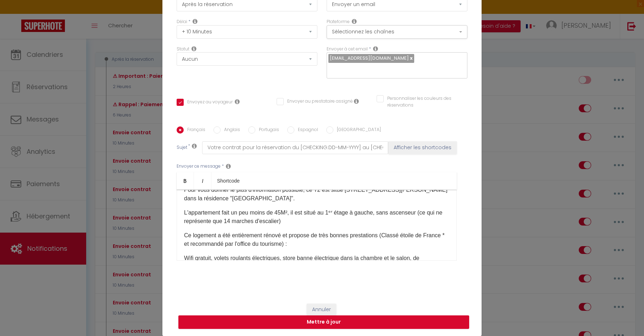 The image size is (644, 336). What do you see at coordinates (194, 49) in the screenshot?
I see `i: Booking status` at bounding box center [194, 49].